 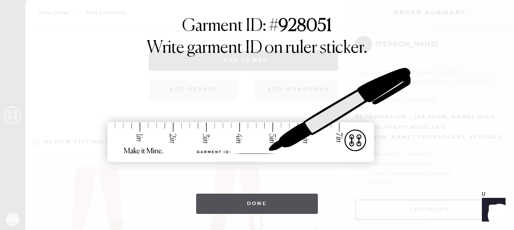 What do you see at coordinates (257, 27) in the screenshot?
I see `h1: Garment ID: #` at bounding box center [257, 27].